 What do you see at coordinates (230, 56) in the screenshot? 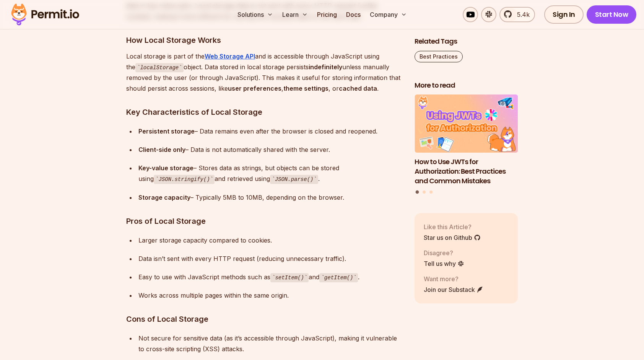
I see `a: Web Storage API` at bounding box center [230, 56].